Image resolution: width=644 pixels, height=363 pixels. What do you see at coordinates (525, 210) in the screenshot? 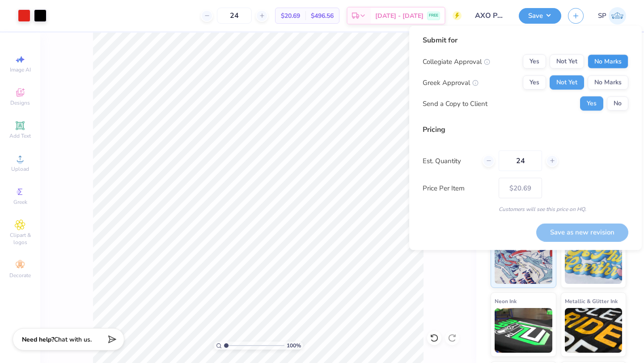
I see `div: Customers will see this price on HQ.` at bounding box center [525, 210].